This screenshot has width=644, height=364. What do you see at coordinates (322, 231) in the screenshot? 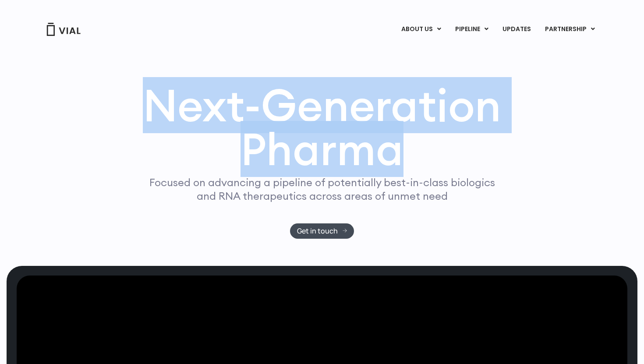
I see `a: Get in touch` at bounding box center [322, 231].